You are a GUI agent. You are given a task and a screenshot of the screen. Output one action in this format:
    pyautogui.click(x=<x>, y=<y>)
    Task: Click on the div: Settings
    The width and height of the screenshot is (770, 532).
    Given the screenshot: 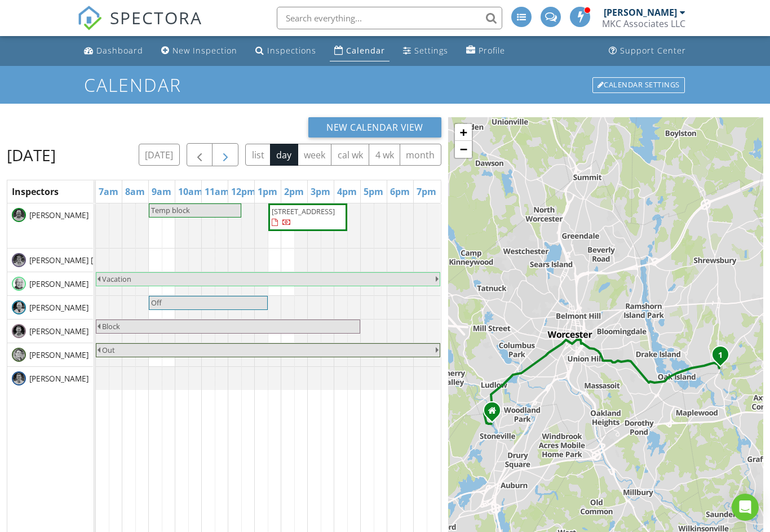 What is the action you would take?
    pyautogui.click(x=431, y=50)
    